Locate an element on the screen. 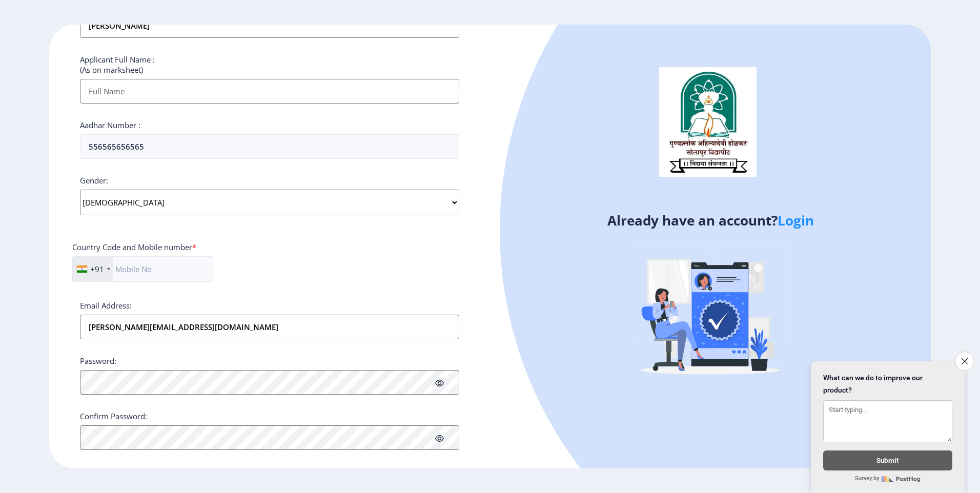 The height and width of the screenshot is (493, 980). div: India (भारत): +91 is located at coordinates (93, 269).